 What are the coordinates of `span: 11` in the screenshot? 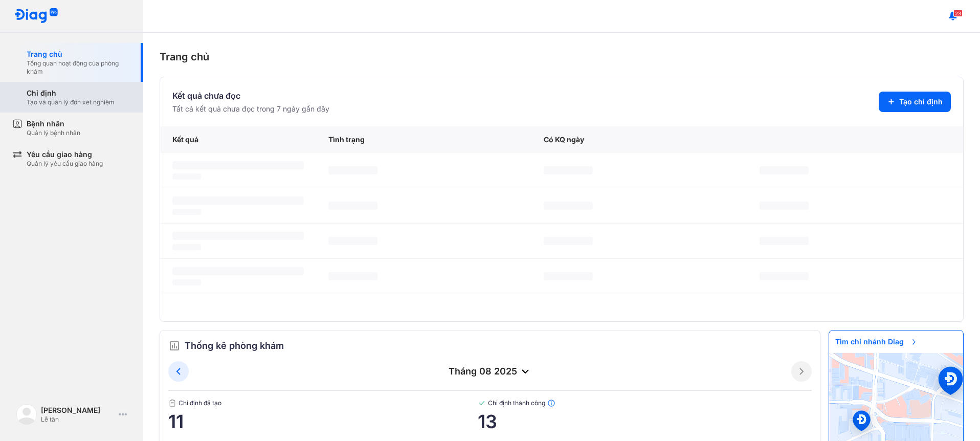 It's located at (323, 422).